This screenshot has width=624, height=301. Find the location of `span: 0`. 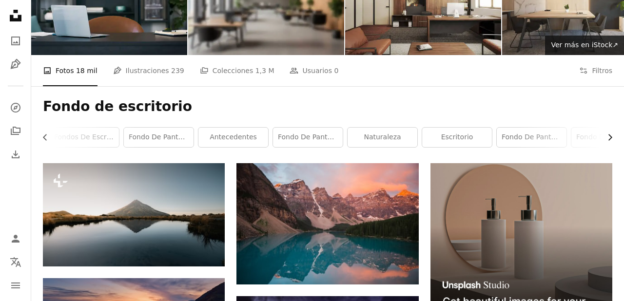

span: 0 is located at coordinates (336, 71).